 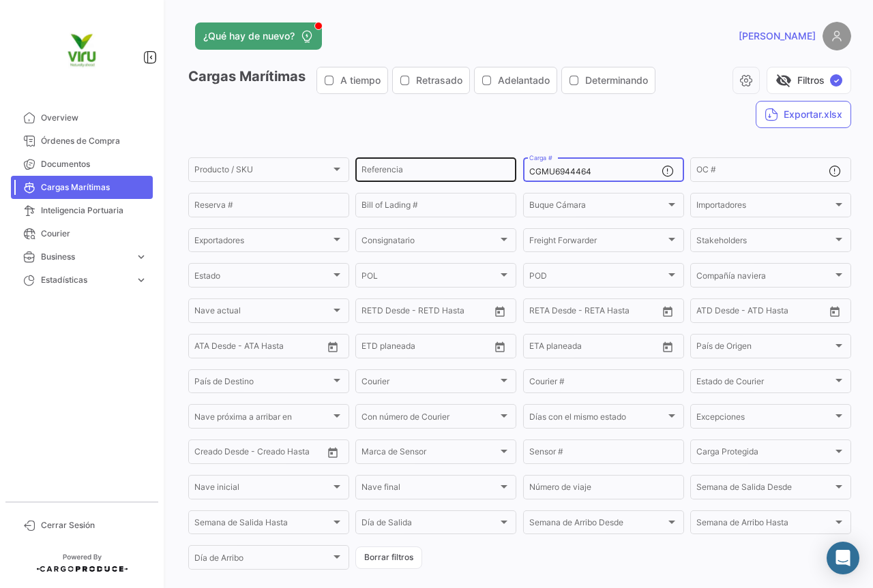 I want to click on span: Inteligencia Portuaria, so click(x=94, y=210).